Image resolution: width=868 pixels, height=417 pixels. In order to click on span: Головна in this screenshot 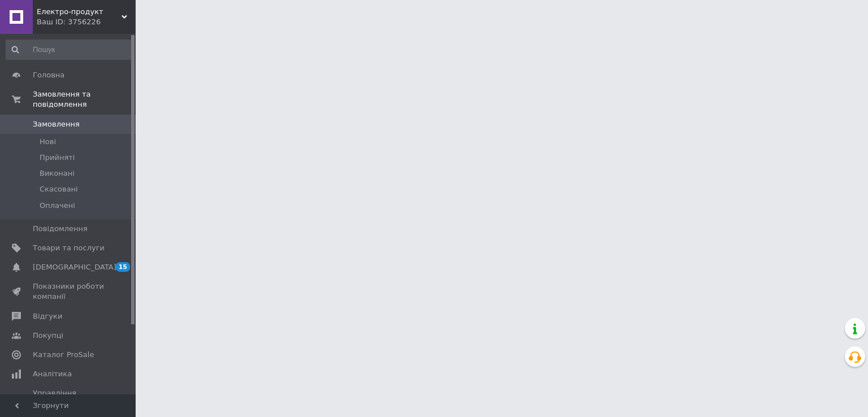, I will do `click(49, 75)`.